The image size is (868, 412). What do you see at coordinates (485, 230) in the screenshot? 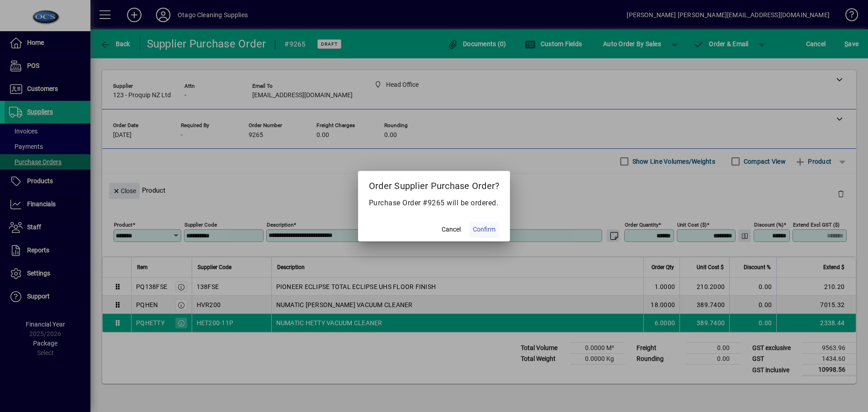
I see `button: Confirm` at bounding box center [485, 230].